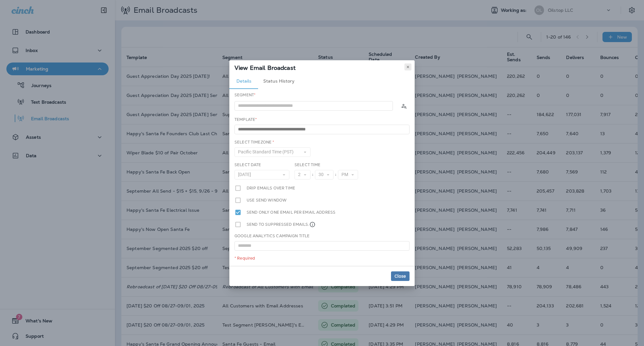 The image size is (644, 346). What do you see at coordinates (254, 143) in the screenshot?
I see `label: Select Timezone` at bounding box center [254, 143].